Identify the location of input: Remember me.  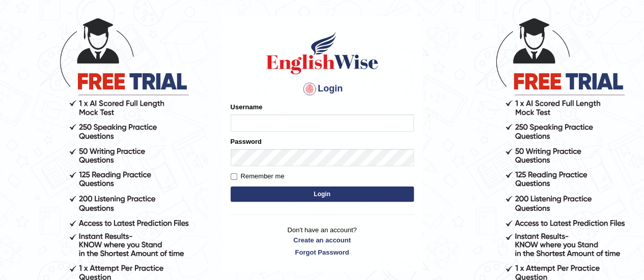
(234, 177).